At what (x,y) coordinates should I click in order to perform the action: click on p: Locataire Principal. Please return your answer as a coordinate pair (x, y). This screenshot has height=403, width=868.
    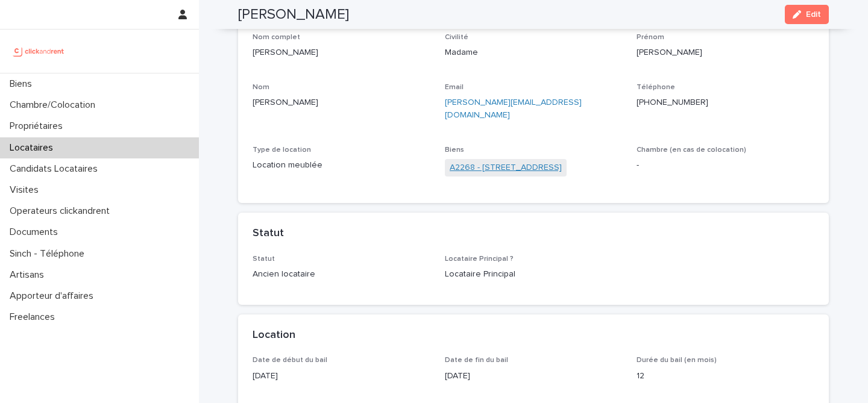
    Looking at the image, I should click on (533, 274).